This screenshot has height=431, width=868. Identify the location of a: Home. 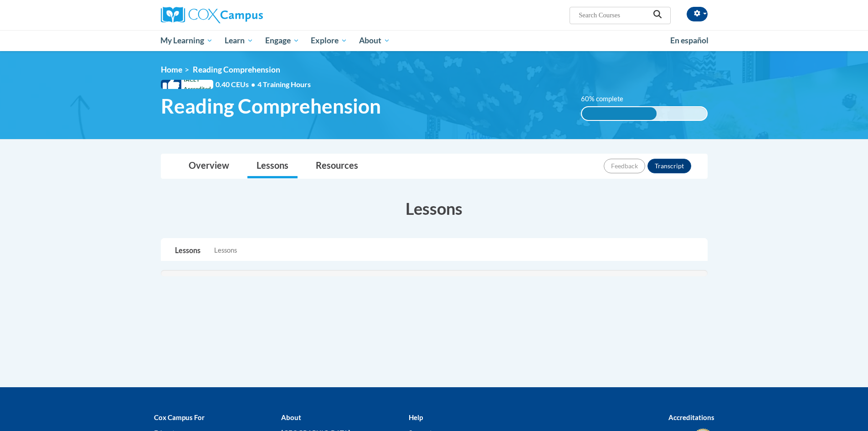
(171, 70).